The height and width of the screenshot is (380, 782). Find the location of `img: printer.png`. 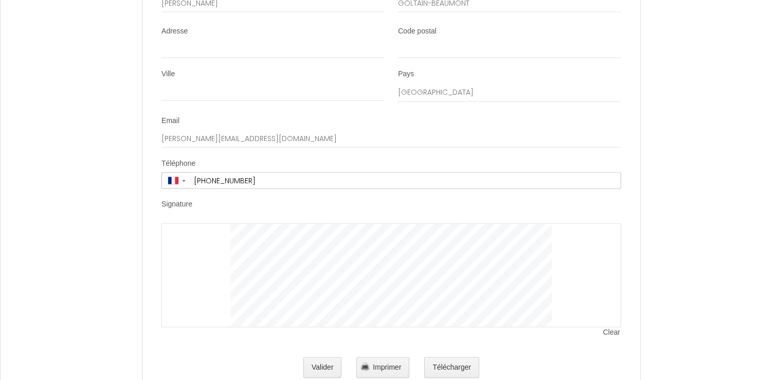

img: printer.png is located at coordinates (365, 366).